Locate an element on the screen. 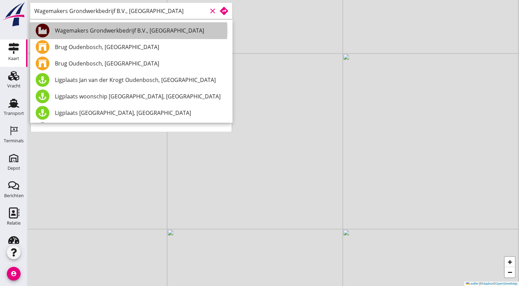 This screenshot has width=519, height=286. img: logo-small.a267ee39.svg is located at coordinates (14, 14).